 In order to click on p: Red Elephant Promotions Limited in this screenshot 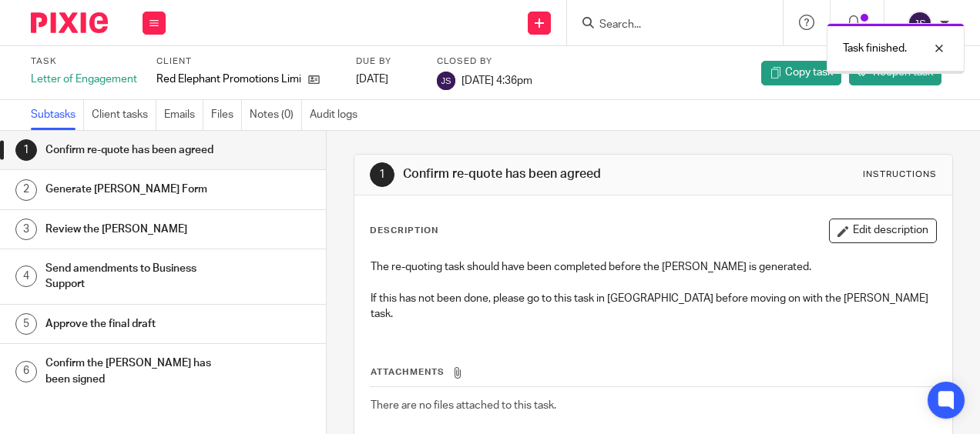, I will do `click(228, 79)`.